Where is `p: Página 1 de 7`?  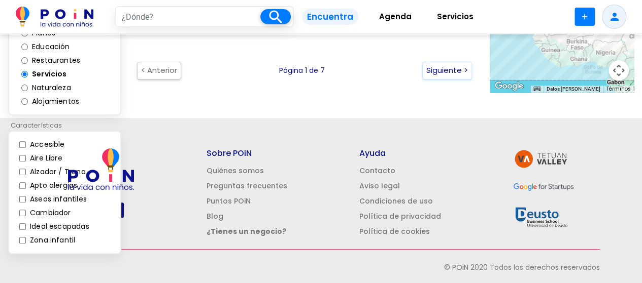 p: Página 1 de 7 is located at coordinates (301, 70).